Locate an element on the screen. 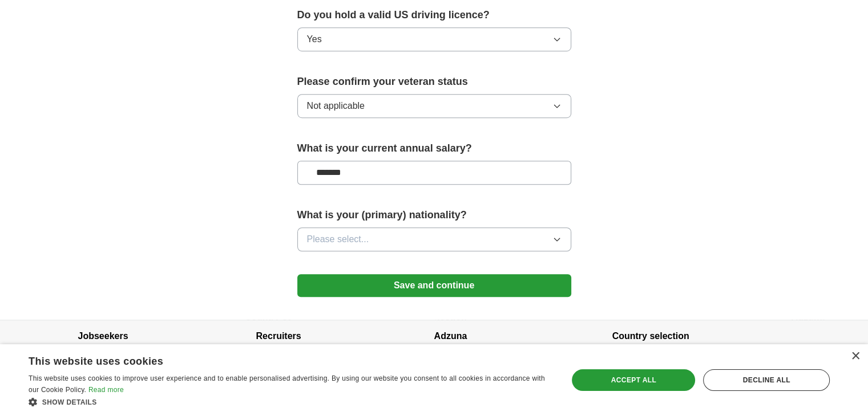  a: Read more, opens a new window is located at coordinates (106, 390).